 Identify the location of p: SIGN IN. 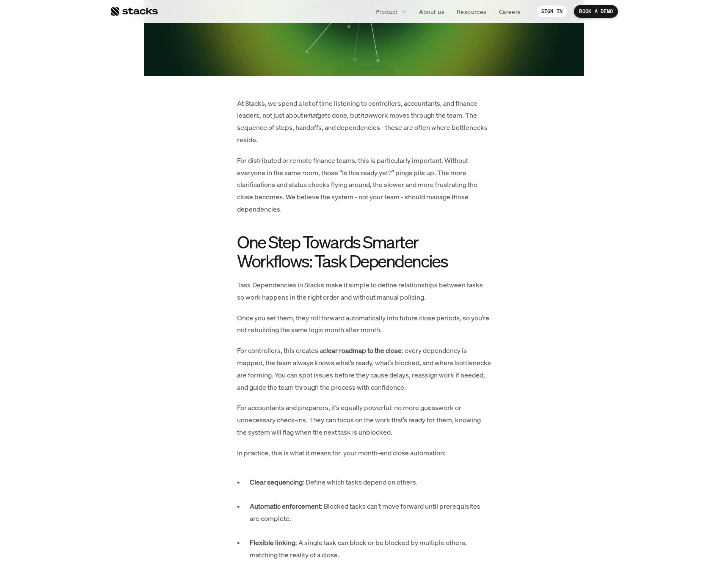
(552, 12).